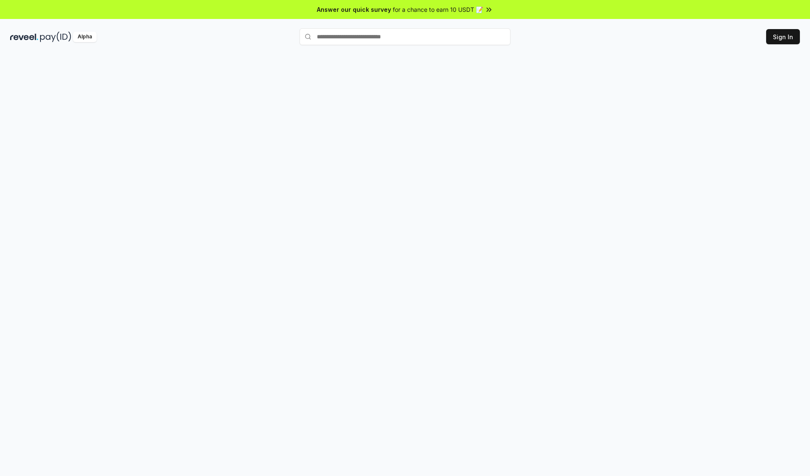 The width and height of the screenshot is (810, 476). Describe the element at coordinates (56, 37) in the screenshot. I see `img: pay_id` at that location.